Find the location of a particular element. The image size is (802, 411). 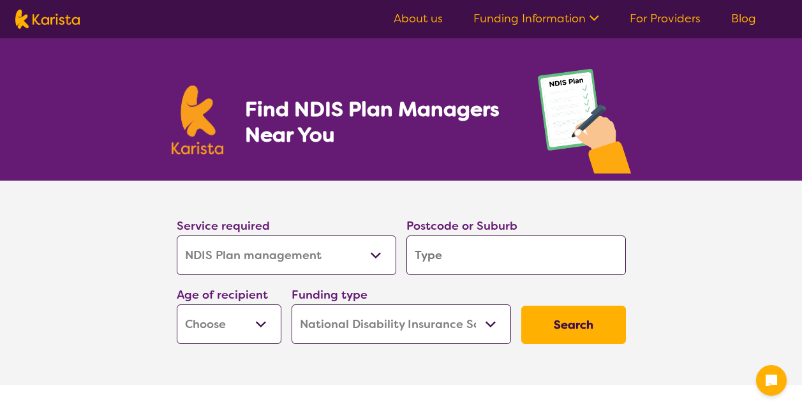

input: Type is located at coordinates (516, 255).